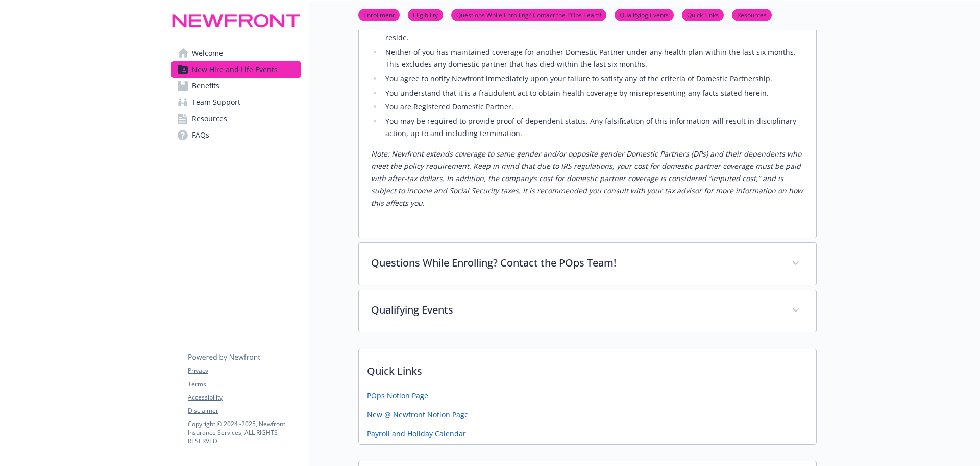 This screenshot has height=466, width=980. I want to click on li: You are not related by blood to such a degree that you would be prevented from marrying in the st..., so click(593, 32).